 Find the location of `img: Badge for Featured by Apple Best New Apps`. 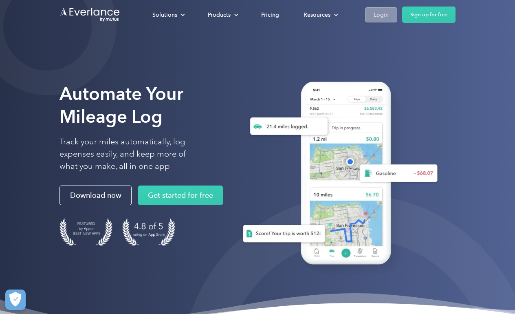

img: Badge for Featured by Apple Best New Apps is located at coordinates (86, 231).